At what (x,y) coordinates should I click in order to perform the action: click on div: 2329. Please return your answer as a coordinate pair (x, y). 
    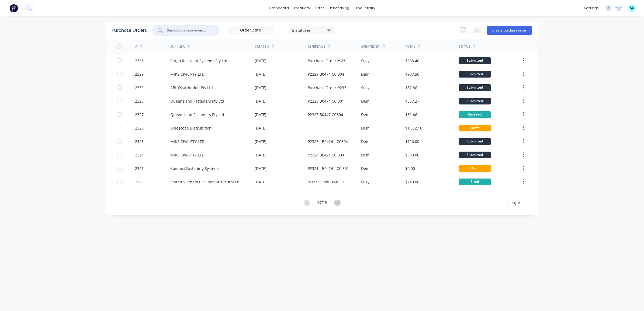
    Looking at the image, I should click on (139, 74).